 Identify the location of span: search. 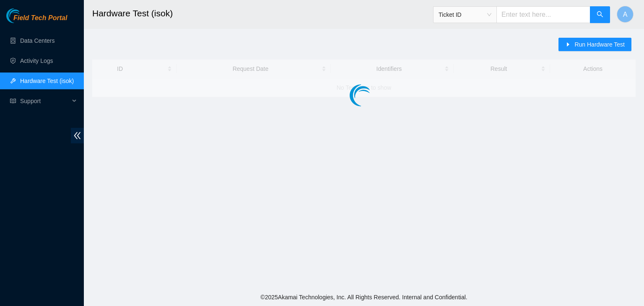
(600, 15).